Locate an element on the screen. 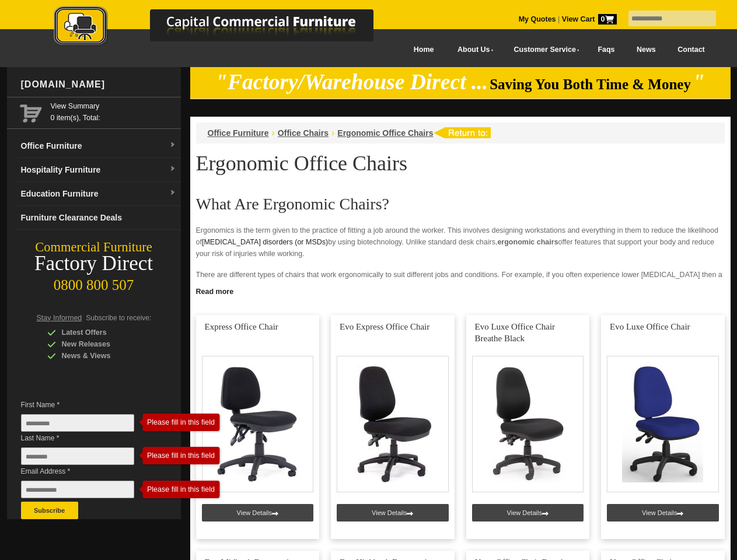  h2: What Are Ergonomic Chairs? is located at coordinates (461, 204).